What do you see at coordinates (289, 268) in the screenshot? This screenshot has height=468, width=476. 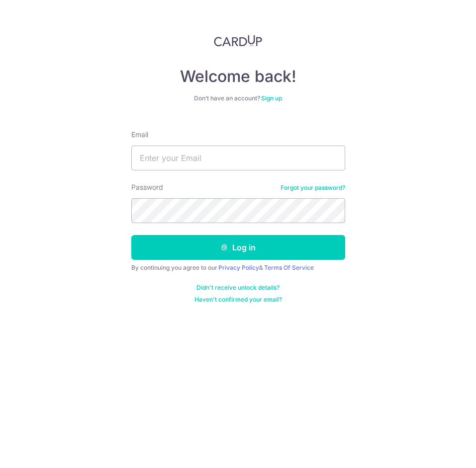 I see `a: Terms Of Service` at bounding box center [289, 268].